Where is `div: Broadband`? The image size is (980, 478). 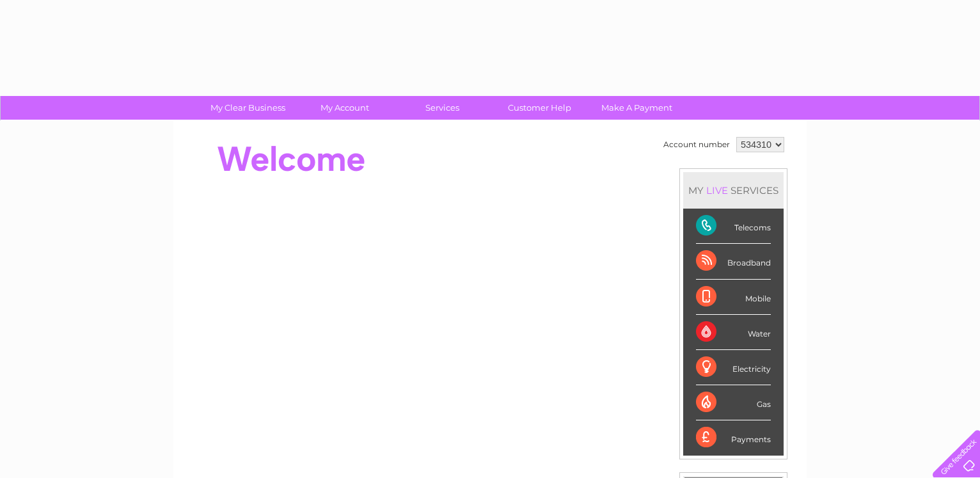
div: Broadband is located at coordinates (733, 262).